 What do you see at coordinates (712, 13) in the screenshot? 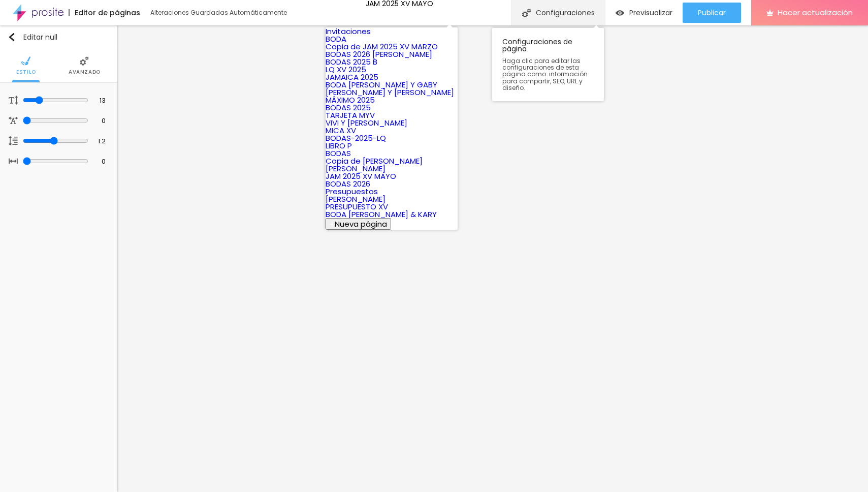
I see `font: Publicar` at bounding box center [712, 13].